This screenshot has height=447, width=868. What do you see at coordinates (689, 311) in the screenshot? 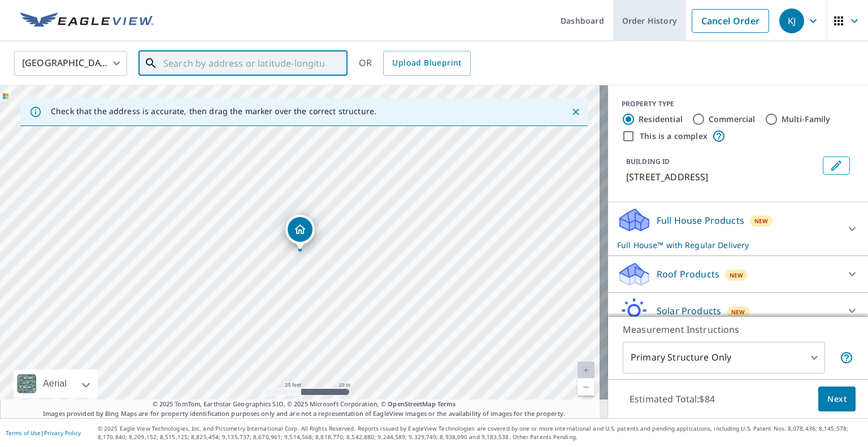
I see `p: Solar Products` at bounding box center [689, 311].